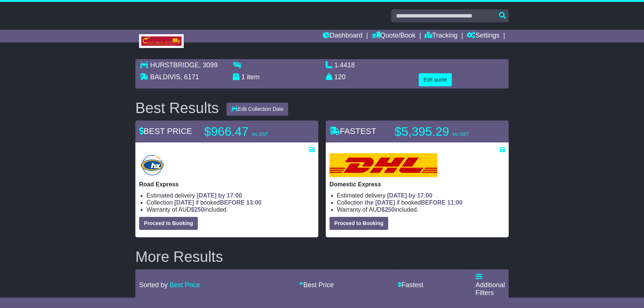 The image size is (644, 308). What do you see at coordinates (190, 77) in the screenshot?
I see `span: , 6171` at bounding box center [190, 77].